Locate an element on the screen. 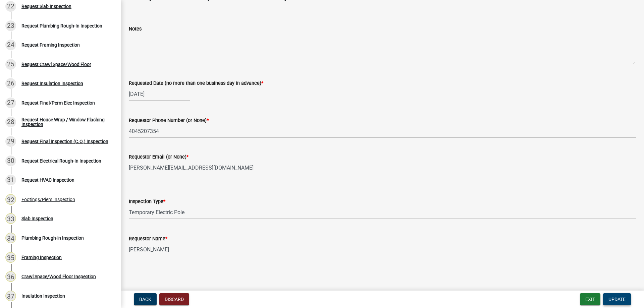  div: 28 is located at coordinates (11, 122).